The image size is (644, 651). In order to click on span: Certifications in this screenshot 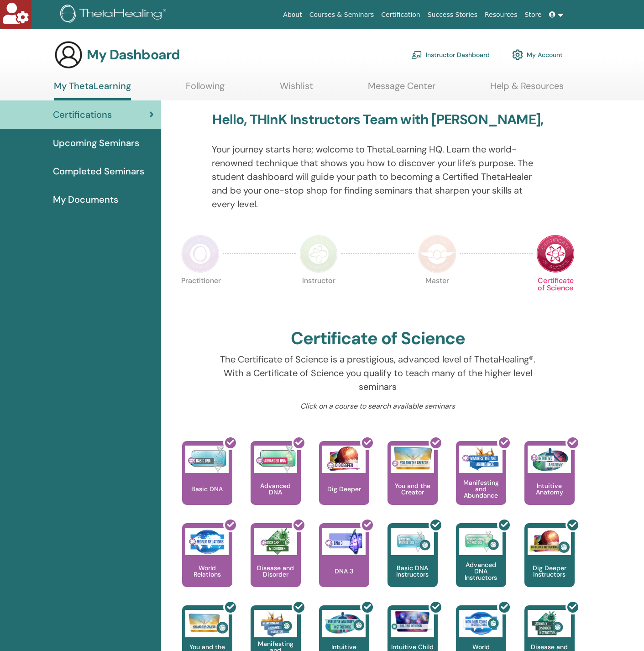, I will do `click(82, 115)`.